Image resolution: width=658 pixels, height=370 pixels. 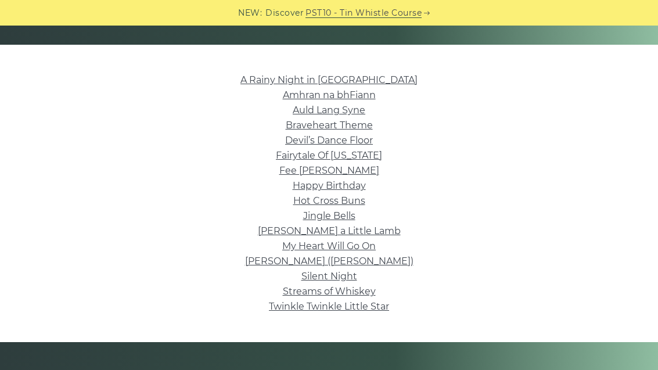 I want to click on a: Silent Night, so click(x=329, y=276).